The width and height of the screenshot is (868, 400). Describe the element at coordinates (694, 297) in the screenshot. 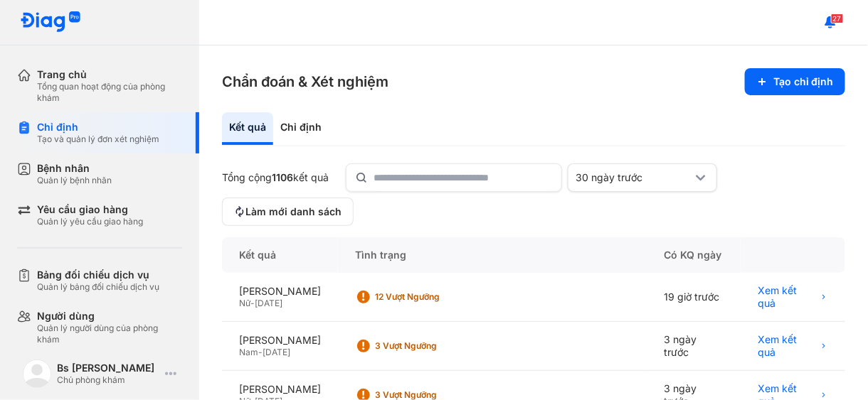

I see `div: 19 giờ trước` at that location.